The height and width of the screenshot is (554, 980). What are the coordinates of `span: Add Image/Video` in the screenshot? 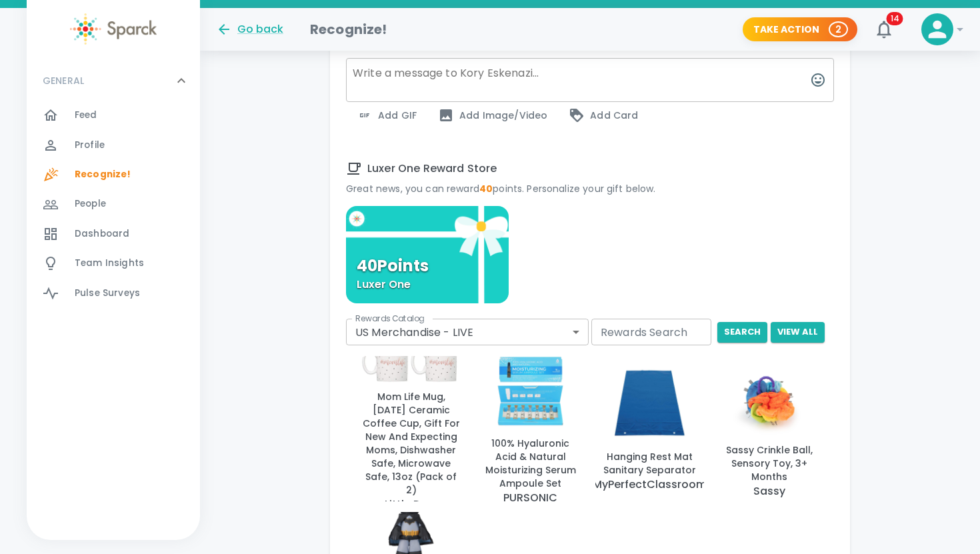 It's located at (492, 116).